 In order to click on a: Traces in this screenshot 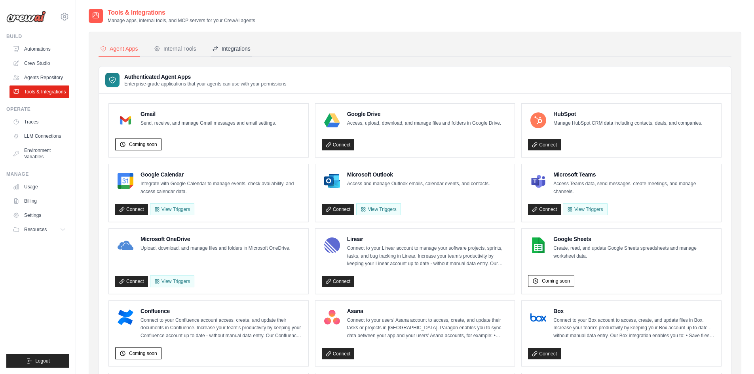, I will do `click(39, 122)`.